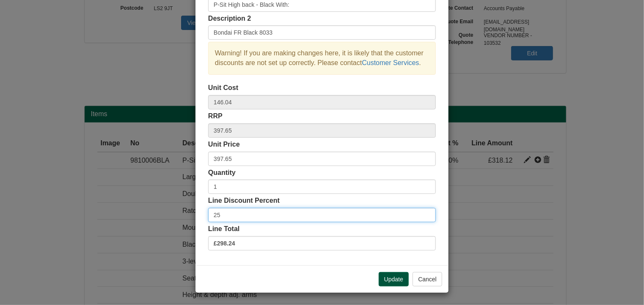 Image resolution: width=644 pixels, height=305 pixels. Describe the element at coordinates (427, 279) in the screenshot. I see `button: Cancel` at that location.